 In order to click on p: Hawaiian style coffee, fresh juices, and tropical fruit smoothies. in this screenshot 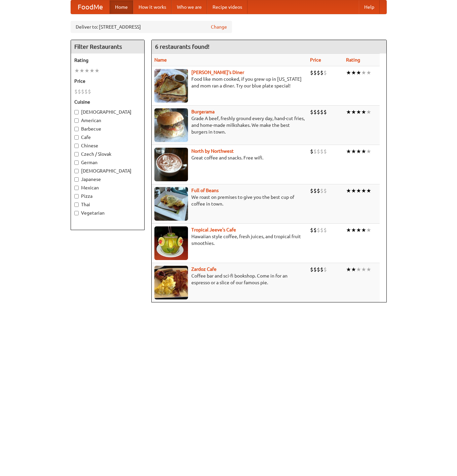, I will do `click(229, 240)`.